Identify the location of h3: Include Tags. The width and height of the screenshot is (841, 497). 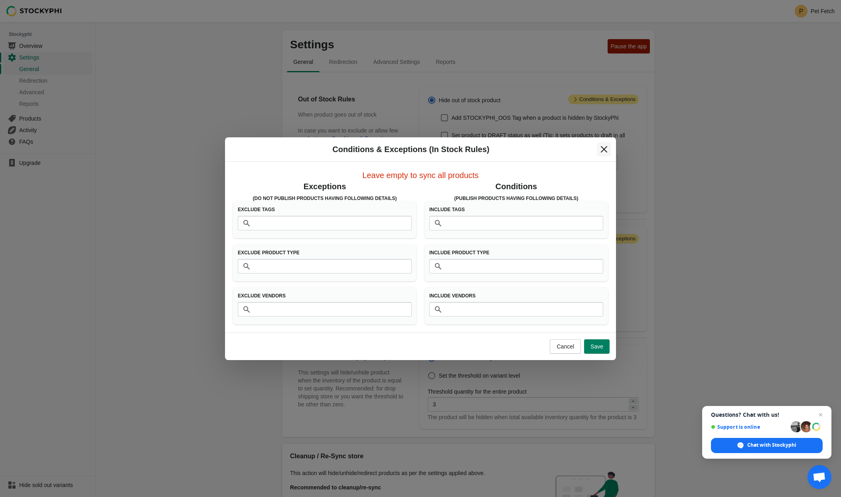
(517, 210).